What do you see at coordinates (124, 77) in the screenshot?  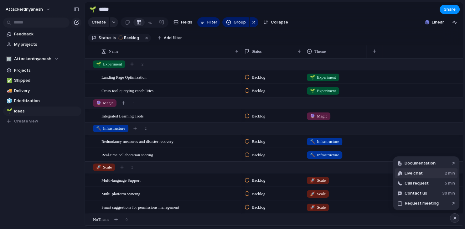 I see `span: Landing Page Optimization` at bounding box center [124, 77].